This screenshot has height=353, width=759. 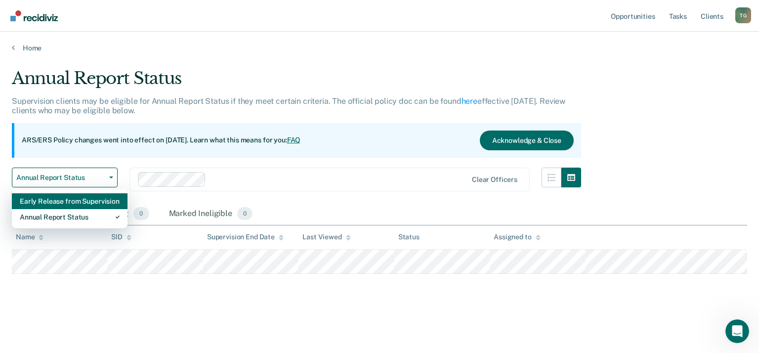 What do you see at coordinates (61, 177) in the screenshot?
I see `span: Annual Report Status` at bounding box center [61, 177].